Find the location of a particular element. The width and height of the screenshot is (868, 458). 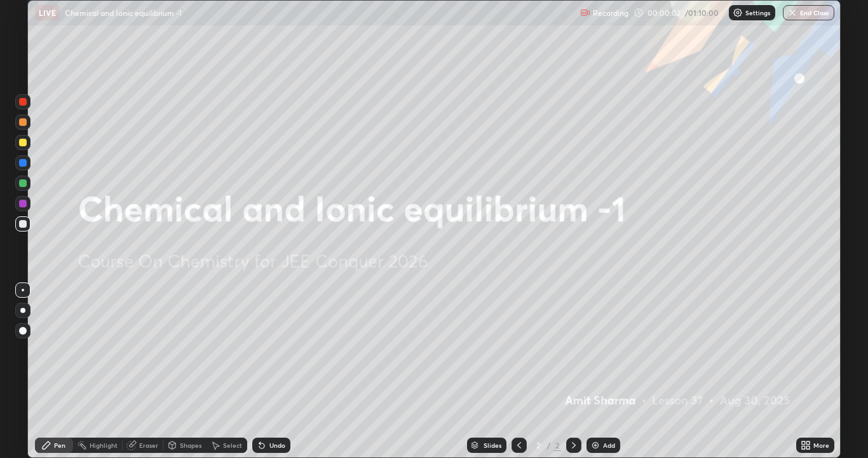

div: Undo is located at coordinates (277, 445).